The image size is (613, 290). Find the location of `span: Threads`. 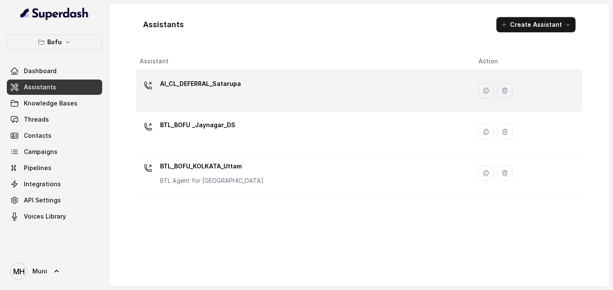

span: Threads is located at coordinates (36, 120).